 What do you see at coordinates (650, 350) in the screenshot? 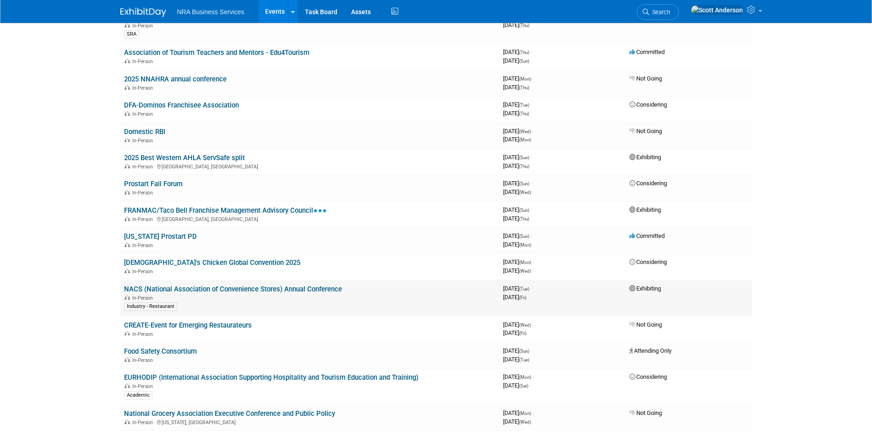
I see `span: Attending Only` at bounding box center [650, 350].